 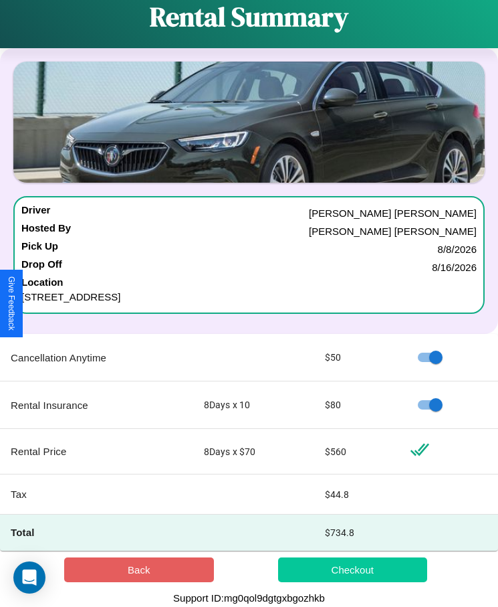 What do you see at coordinates (356, 357) in the screenshot?
I see `td: $ 50` at bounding box center [356, 357].